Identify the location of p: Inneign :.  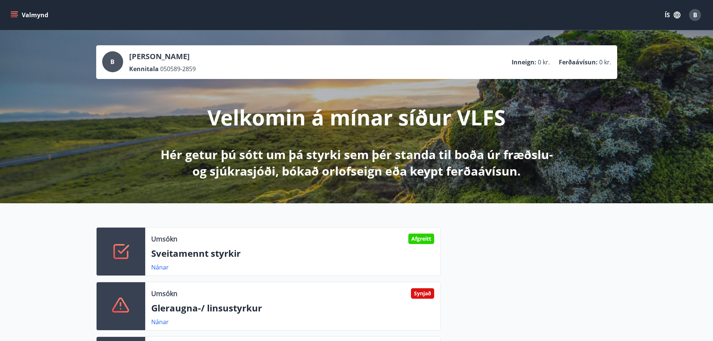
(524, 62).